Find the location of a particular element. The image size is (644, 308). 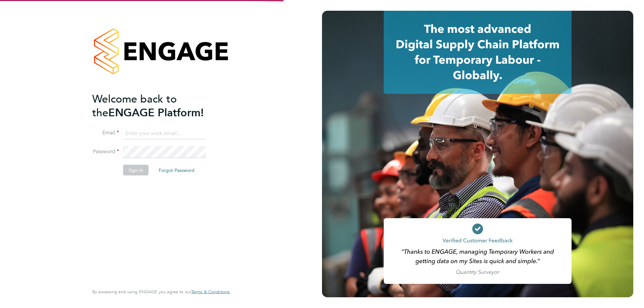

label: Password is located at coordinates (106, 152).